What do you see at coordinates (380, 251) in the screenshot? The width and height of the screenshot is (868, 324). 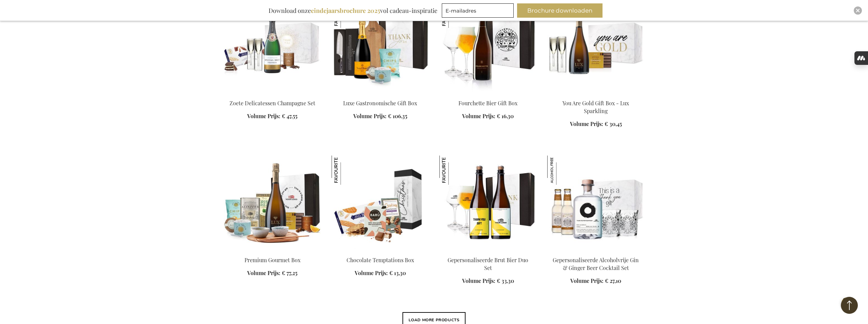 I see `a: Chocolate Temptations Box Chocolate Temptations Box` at bounding box center [380, 251].